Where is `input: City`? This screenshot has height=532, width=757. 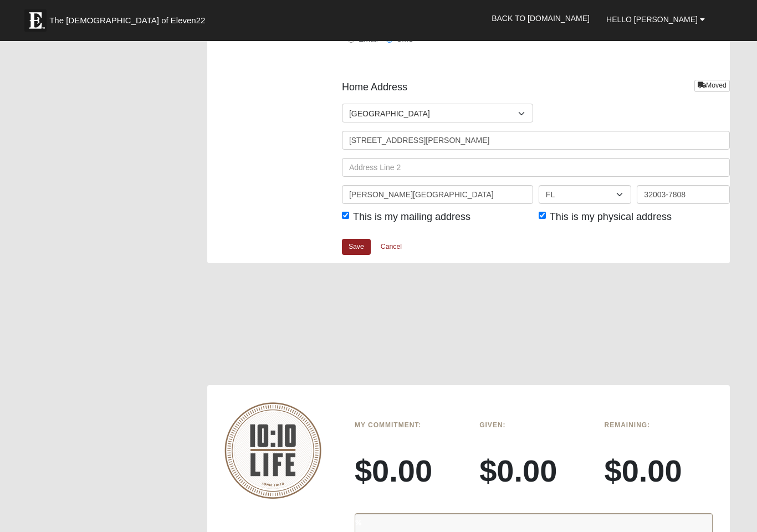 input: City is located at coordinates (437, 194).